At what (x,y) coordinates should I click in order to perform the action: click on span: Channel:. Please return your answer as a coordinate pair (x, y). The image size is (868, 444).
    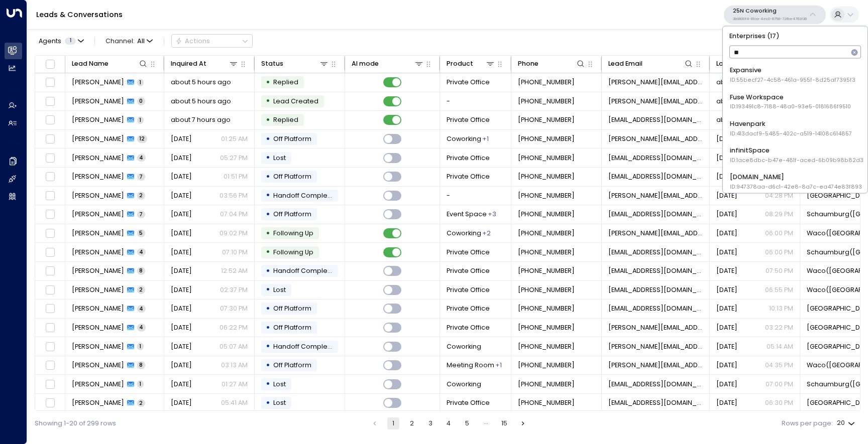
    Looking at the image, I should click on (129, 41).